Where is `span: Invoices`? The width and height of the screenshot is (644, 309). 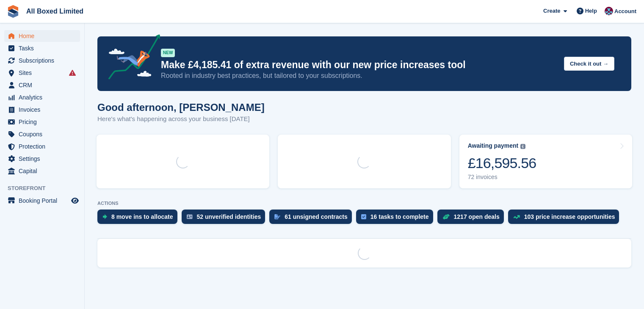 span: Invoices is located at coordinates (44, 110).